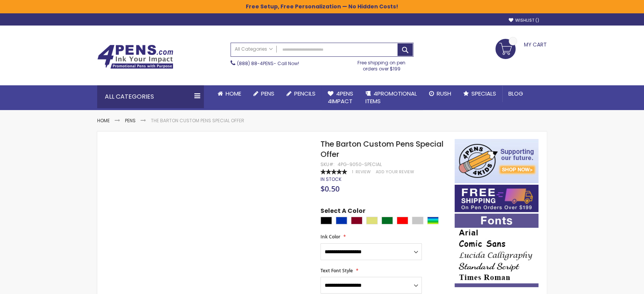 Image resolution: width=644 pixels, height=294 pixels. Describe the element at coordinates (390, 97) in the screenshot. I see `span: 4PROMOTIONAL ITEMS` at that location.